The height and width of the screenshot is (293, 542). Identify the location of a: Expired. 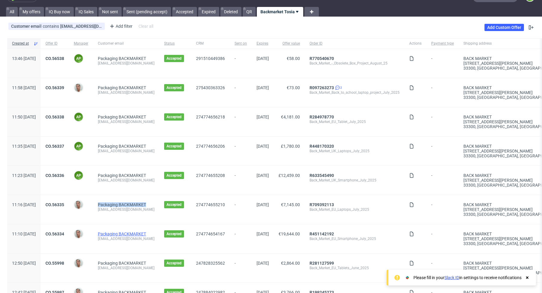
(209, 12).